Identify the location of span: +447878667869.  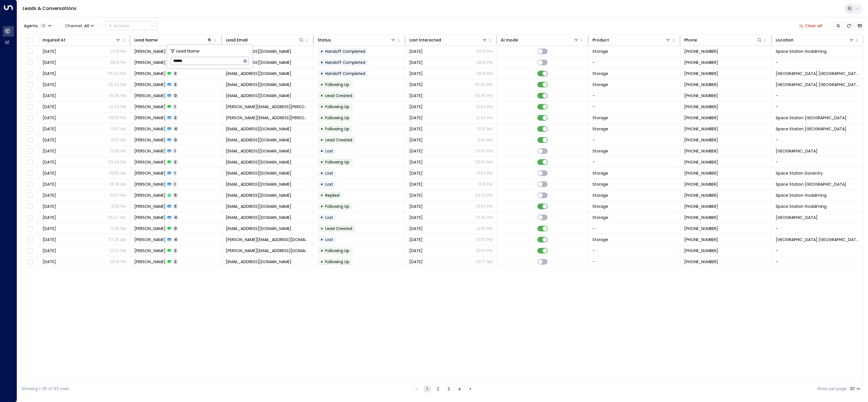
(701, 240).